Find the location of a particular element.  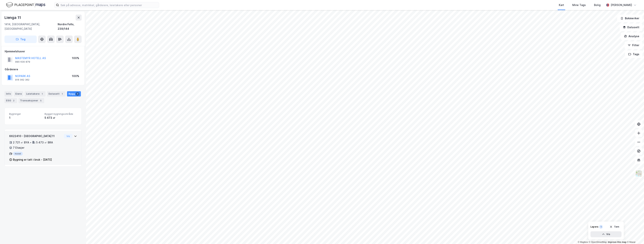

div: 2 is located at coordinates (14, 101).